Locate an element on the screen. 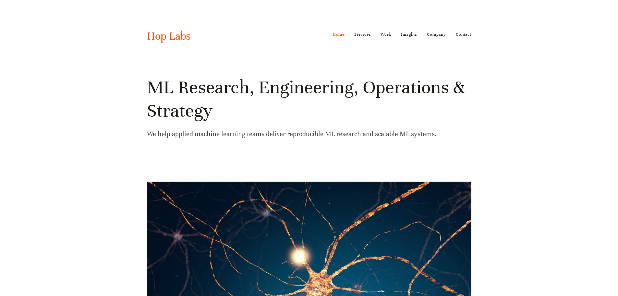  a: Home is located at coordinates (338, 34).